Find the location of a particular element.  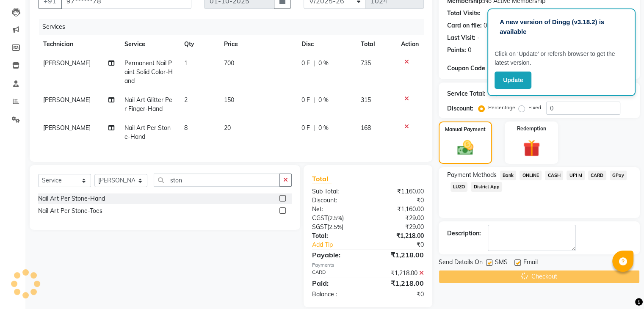

label: Manual Payment is located at coordinates (465, 130).